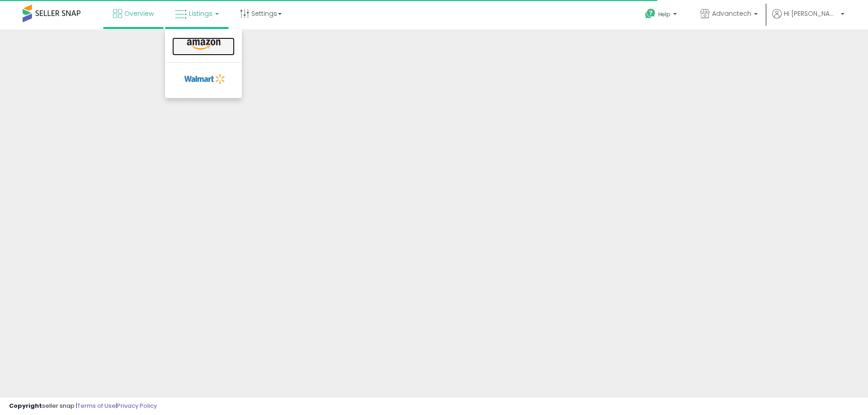 This screenshot has width=868, height=415. What do you see at coordinates (96, 406) in the screenshot?
I see `a: Terms of Use` at bounding box center [96, 406].